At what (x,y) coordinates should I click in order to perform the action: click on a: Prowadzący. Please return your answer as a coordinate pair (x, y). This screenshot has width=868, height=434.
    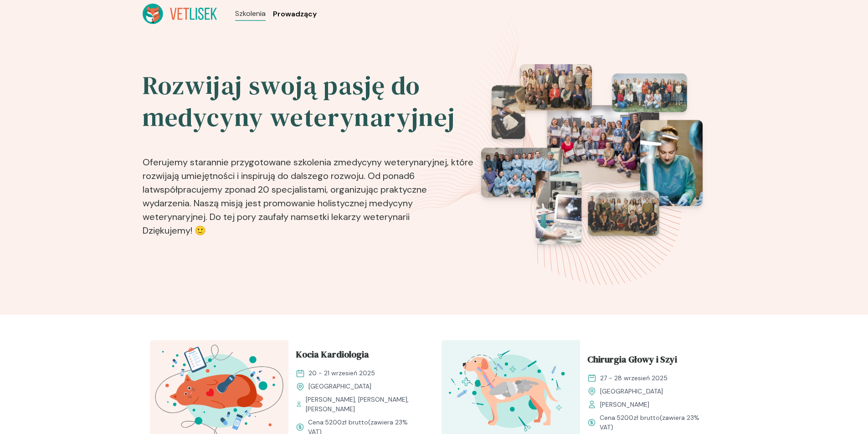
    Looking at the image, I should click on (294, 14).